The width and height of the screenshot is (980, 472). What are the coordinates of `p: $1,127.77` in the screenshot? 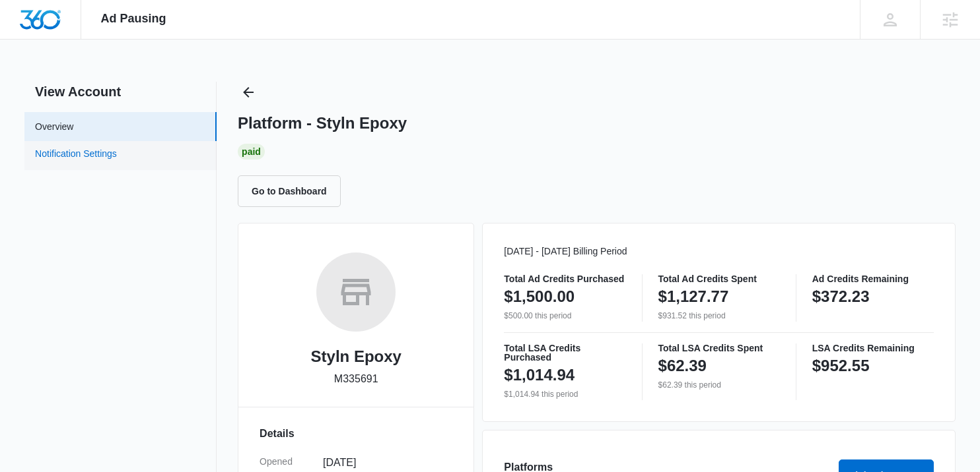 It's located at (693, 297).